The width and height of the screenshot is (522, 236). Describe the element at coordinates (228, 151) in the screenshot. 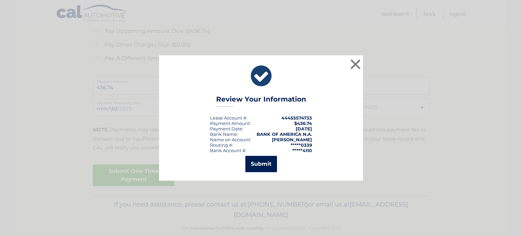

I see `div: Bank Account #:` at that location.